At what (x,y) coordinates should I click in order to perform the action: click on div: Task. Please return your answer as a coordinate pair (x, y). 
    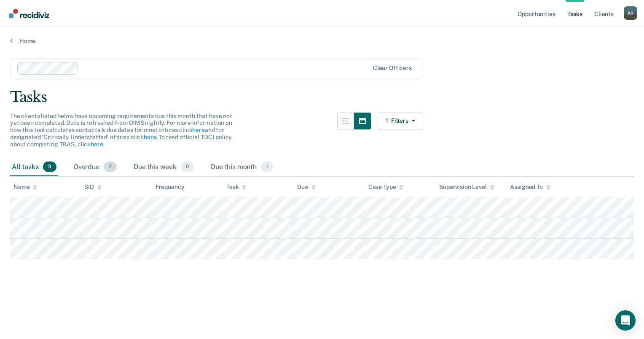
    Looking at the image, I should click on (236, 187).